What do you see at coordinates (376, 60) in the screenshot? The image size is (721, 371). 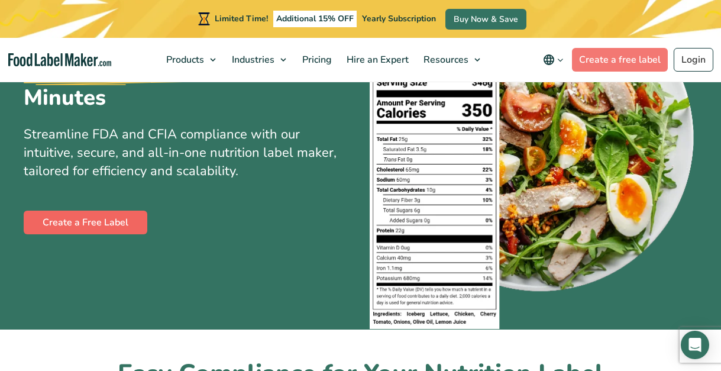 I see `a: Hire an Expert` at bounding box center [376, 60].